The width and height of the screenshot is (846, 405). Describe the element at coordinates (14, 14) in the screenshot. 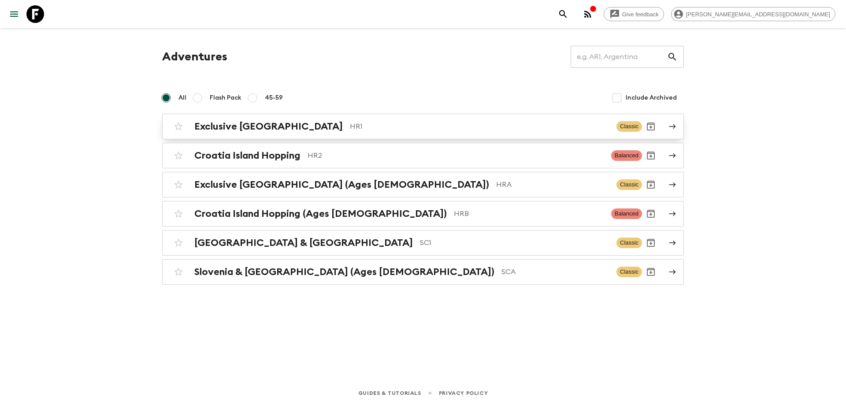

I see `button: menu` at that location.